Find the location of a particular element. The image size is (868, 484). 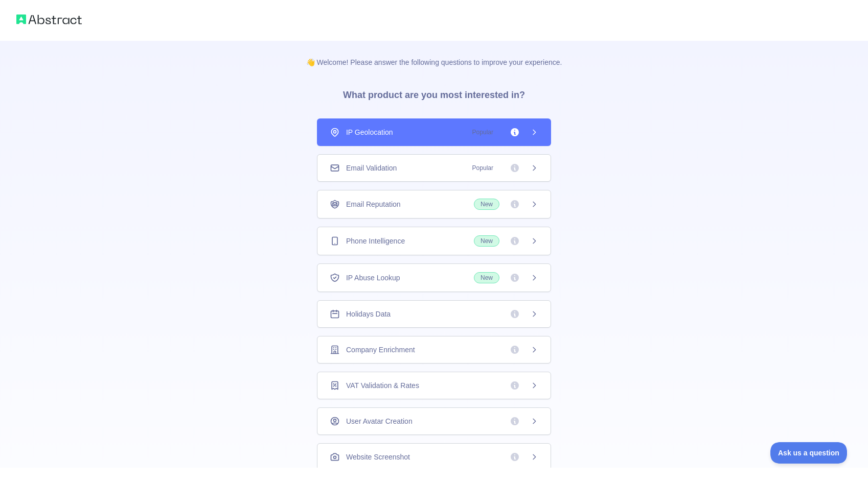

span: Email Validation is located at coordinates (371, 168).